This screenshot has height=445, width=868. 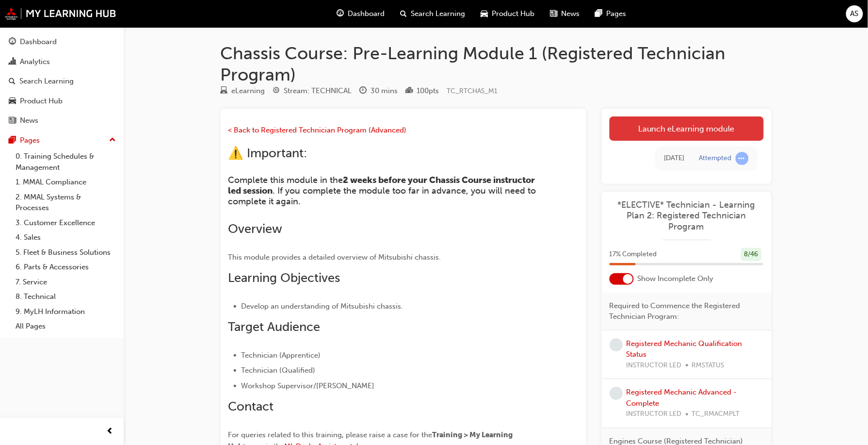 What do you see at coordinates (251, 407) in the screenshot?
I see `span: Contact` at bounding box center [251, 407].